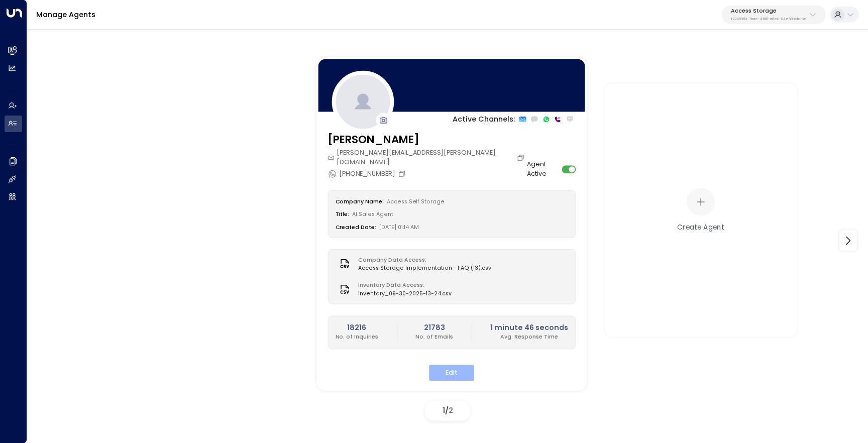 Image resolution: width=868 pixels, height=443 pixels. I want to click on span: inventory_09-30-2025-13-24.csv, so click(405, 294).